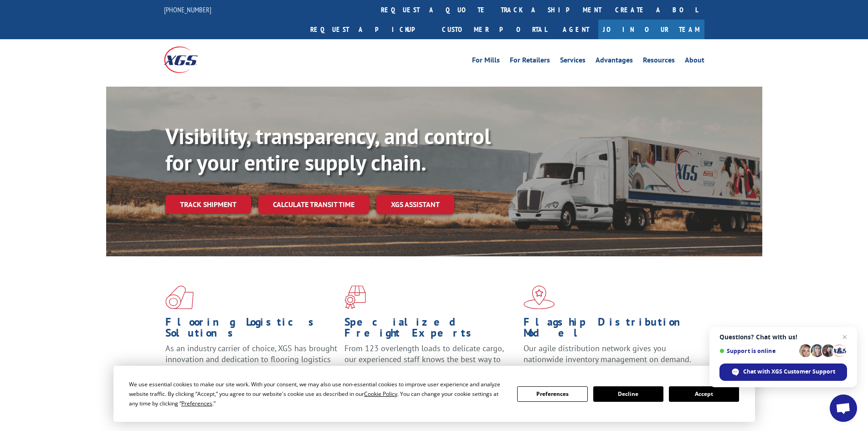  I want to click on a: For Retailers, so click(530, 62).